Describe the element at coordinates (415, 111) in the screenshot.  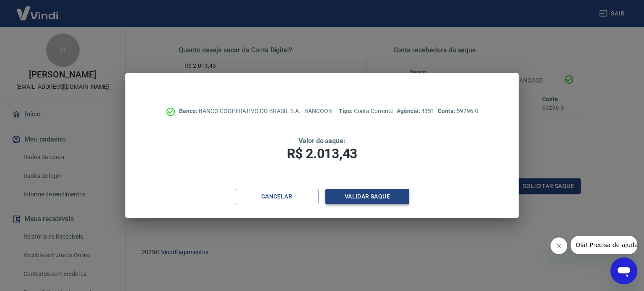
I see `p: 4351` at that location.